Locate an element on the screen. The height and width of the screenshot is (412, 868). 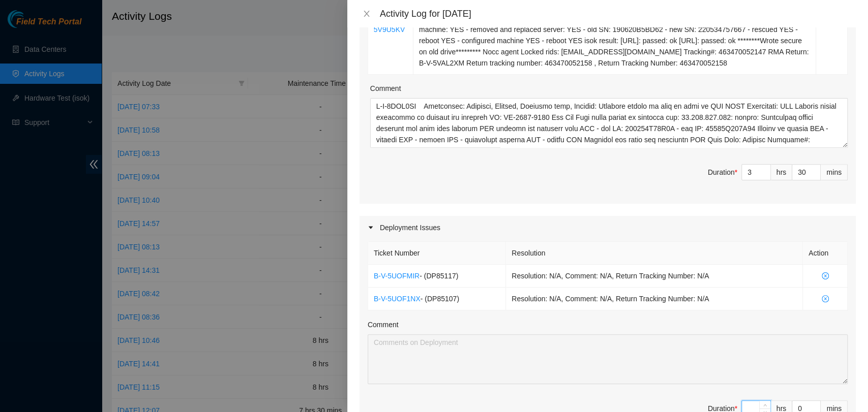
span: up is located at coordinates (765, 405).